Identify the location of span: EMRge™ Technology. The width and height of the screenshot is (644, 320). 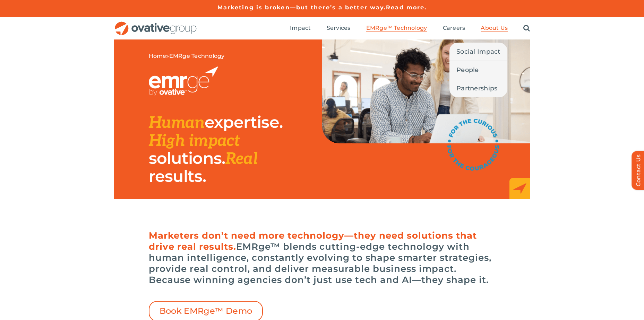
(397, 28).